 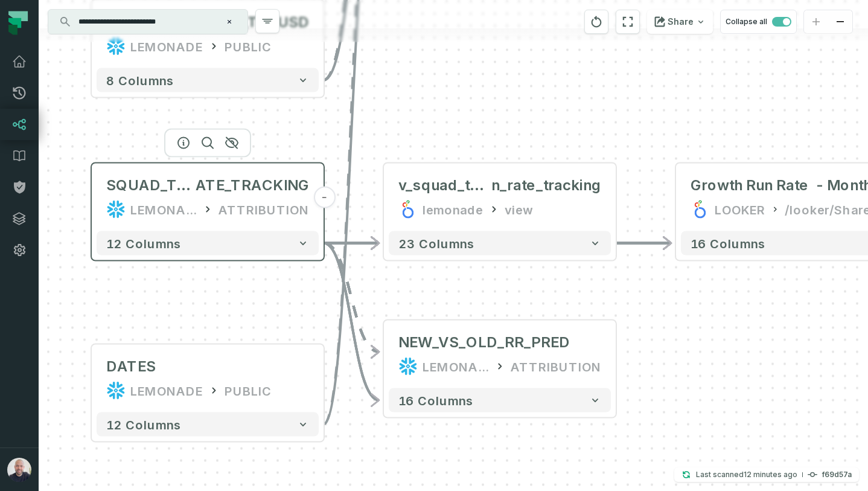 What do you see at coordinates (680, 22) in the screenshot?
I see `button: Share` at bounding box center [680, 22].